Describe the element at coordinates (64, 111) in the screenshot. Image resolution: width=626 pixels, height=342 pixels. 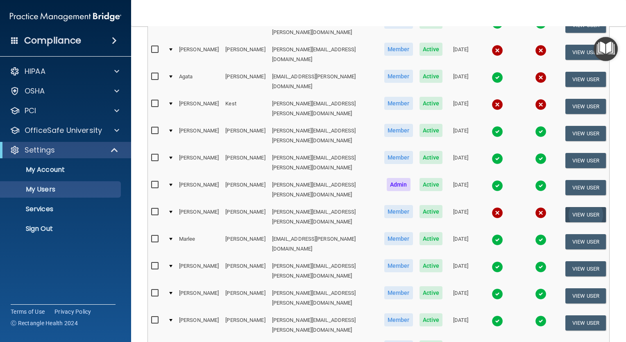
I see `a: PCI` at that location.